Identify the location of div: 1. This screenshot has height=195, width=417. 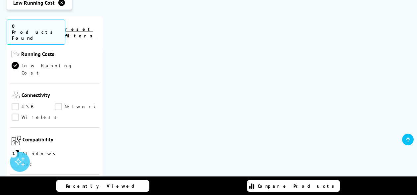
(14, 153).